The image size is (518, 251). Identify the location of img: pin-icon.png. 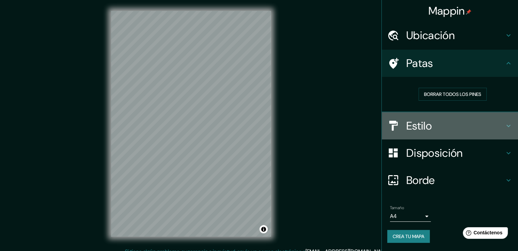
(468, 12).